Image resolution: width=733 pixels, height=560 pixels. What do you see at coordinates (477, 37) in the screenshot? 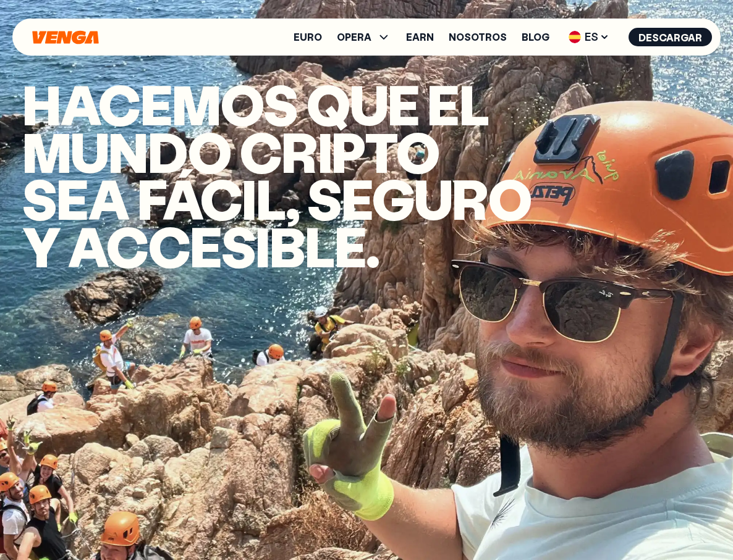
I see `a: Nosotros` at bounding box center [477, 37].